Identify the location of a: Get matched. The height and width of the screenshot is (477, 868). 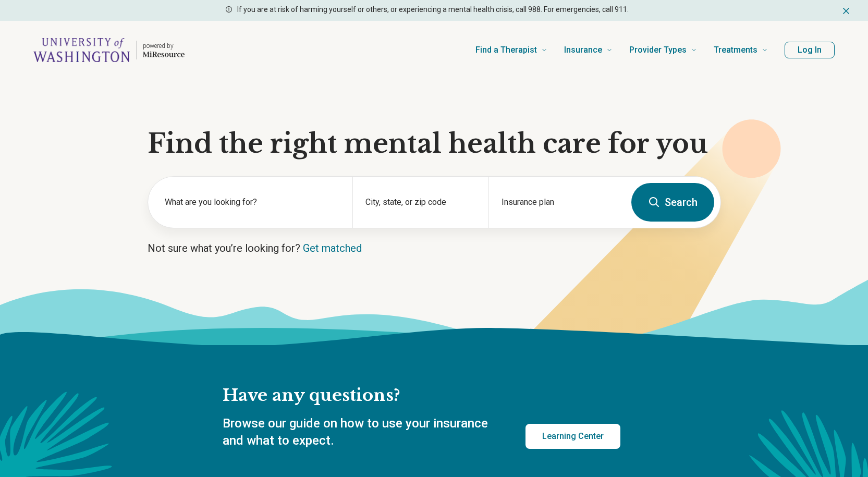
(332, 248).